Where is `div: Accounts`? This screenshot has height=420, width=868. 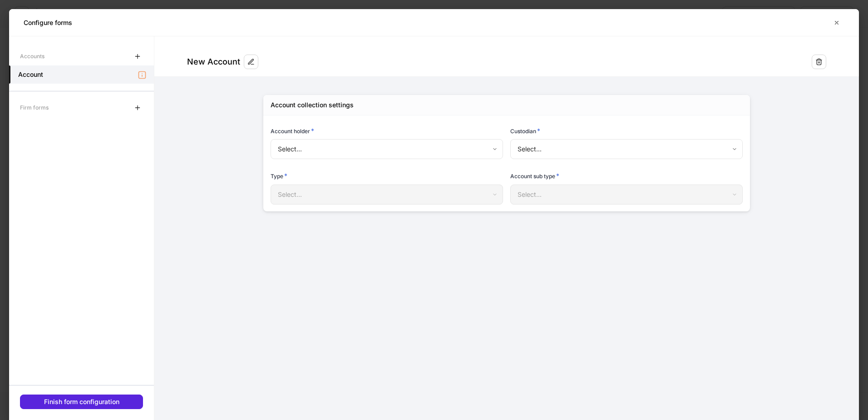 div: Accounts is located at coordinates (32, 56).